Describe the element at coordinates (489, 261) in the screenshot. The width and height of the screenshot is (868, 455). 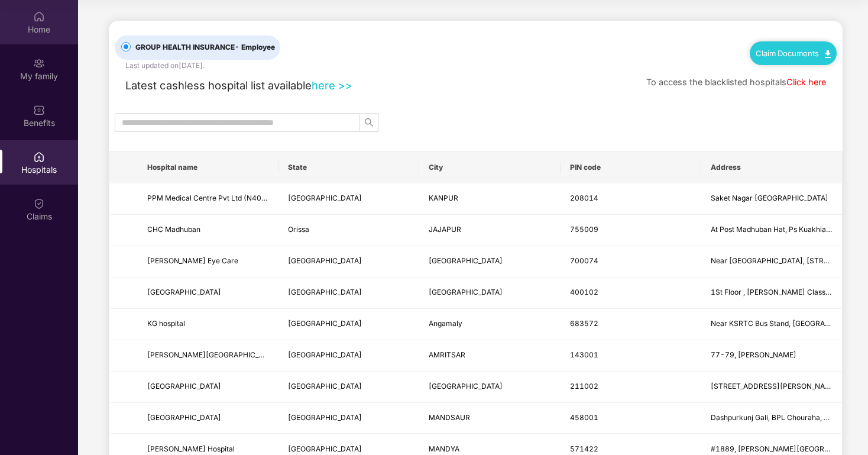
I see `td: Kolkata` at that location.